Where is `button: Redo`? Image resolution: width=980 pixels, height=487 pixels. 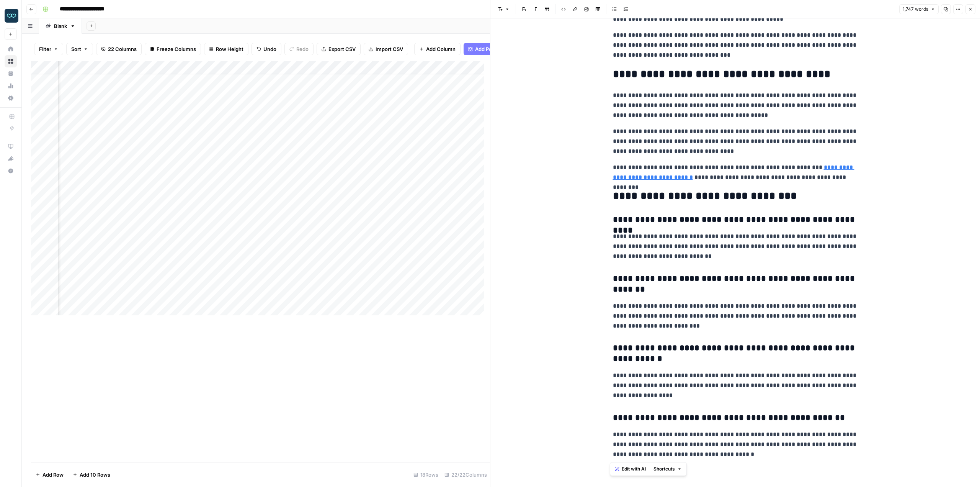
button: Redo is located at coordinates (299, 49).